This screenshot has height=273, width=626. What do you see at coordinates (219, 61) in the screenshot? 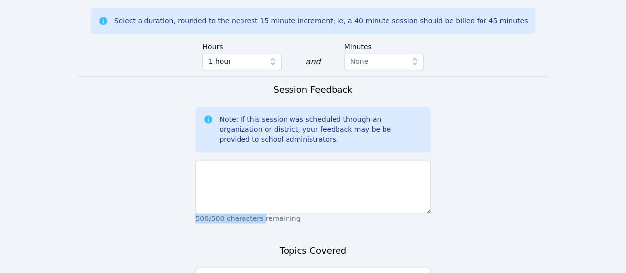
I see `span: 1 hour` at bounding box center [219, 61].